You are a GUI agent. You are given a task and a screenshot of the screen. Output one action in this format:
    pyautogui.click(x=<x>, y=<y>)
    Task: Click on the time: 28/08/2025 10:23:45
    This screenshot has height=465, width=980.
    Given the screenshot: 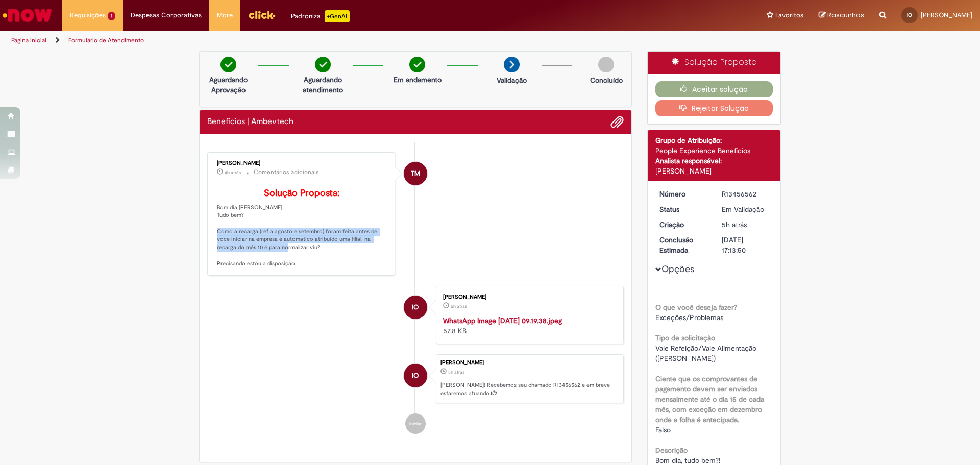 What is the action you would take?
    pyautogui.click(x=233, y=173)
    